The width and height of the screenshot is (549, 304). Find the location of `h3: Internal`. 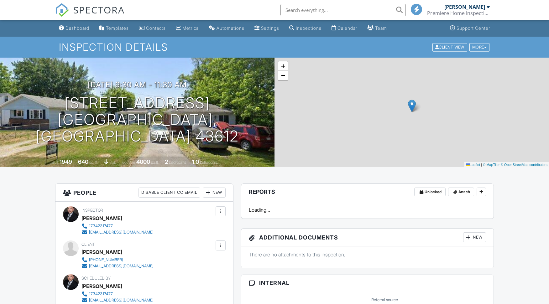

h3: Internal is located at coordinates (367, 283).